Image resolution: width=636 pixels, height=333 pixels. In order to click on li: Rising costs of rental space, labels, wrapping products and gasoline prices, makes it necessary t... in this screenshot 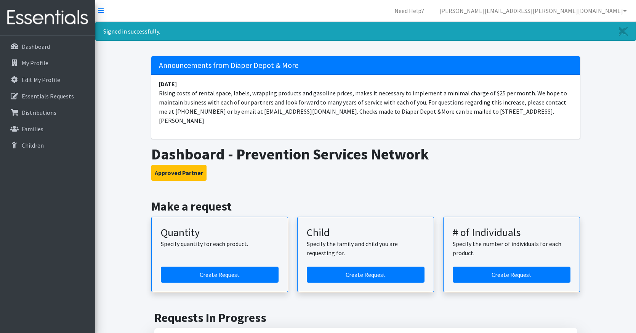, I will do `click(365, 102)`.